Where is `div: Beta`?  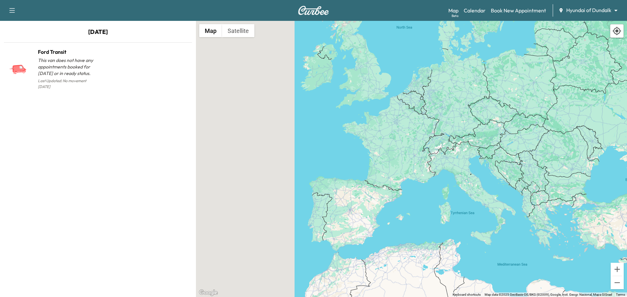 div: Beta is located at coordinates (455, 16).